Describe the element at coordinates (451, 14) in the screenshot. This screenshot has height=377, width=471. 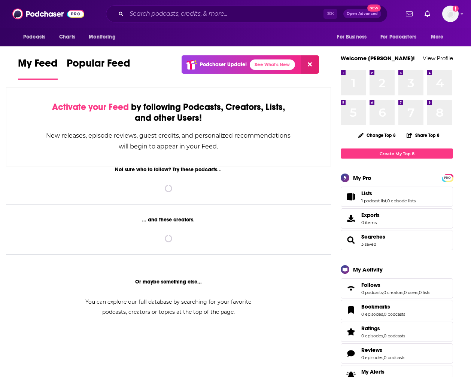
I see `button: Show profile menu` at that location.